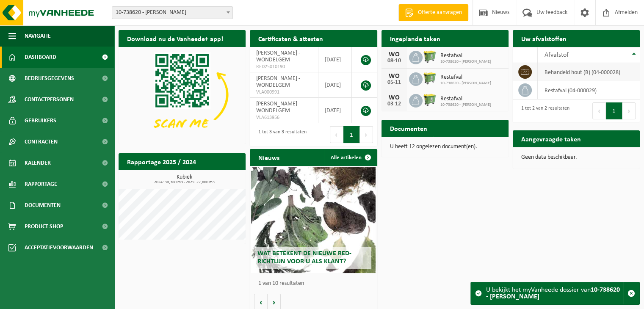  Describe the element at coordinates (182, 94) in the screenshot. I see `img: Download de VHEPlus App` at that location.